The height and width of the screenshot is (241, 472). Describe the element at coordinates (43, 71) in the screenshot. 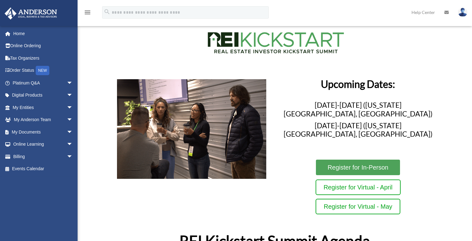

I see `div: NEW` at that location.